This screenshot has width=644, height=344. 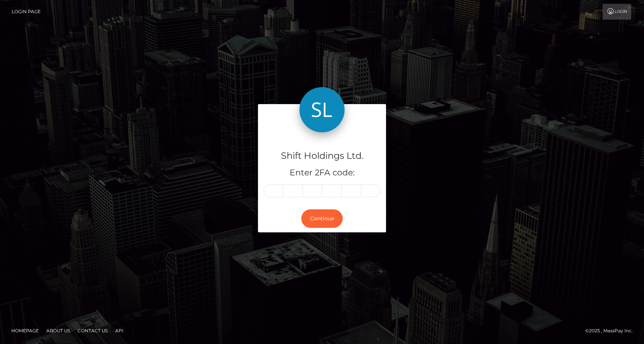 What do you see at coordinates (617, 12) in the screenshot?
I see `a: Login` at bounding box center [617, 12].